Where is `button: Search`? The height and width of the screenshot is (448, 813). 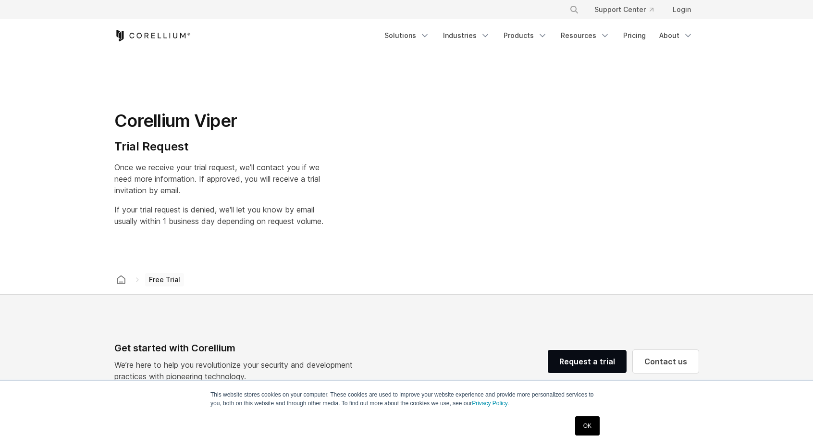 button: Search is located at coordinates (574, 10).